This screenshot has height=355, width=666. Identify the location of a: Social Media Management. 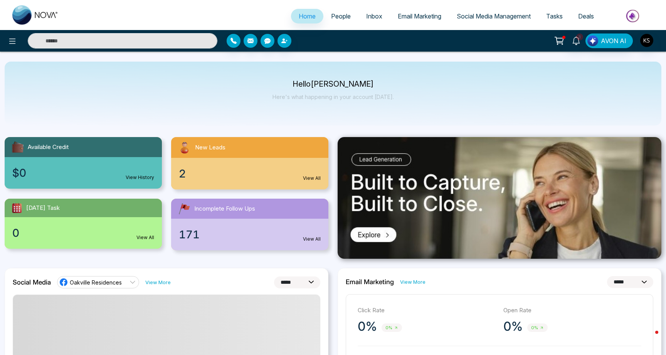
(494, 16).